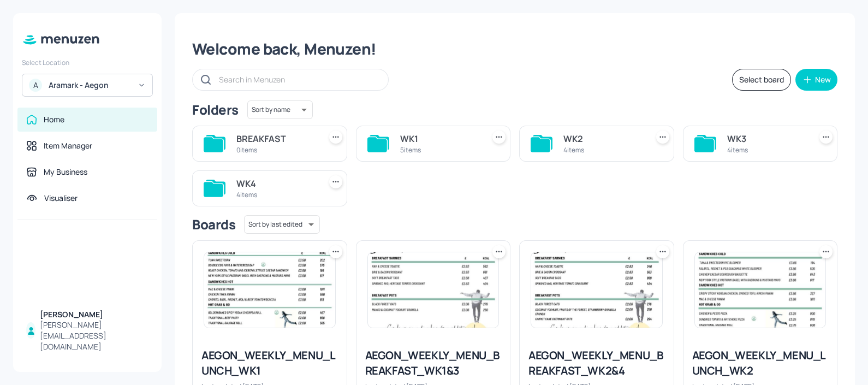 Image resolution: width=868 pixels, height=385 pixels. I want to click on div: Item Manager, so click(68, 146).